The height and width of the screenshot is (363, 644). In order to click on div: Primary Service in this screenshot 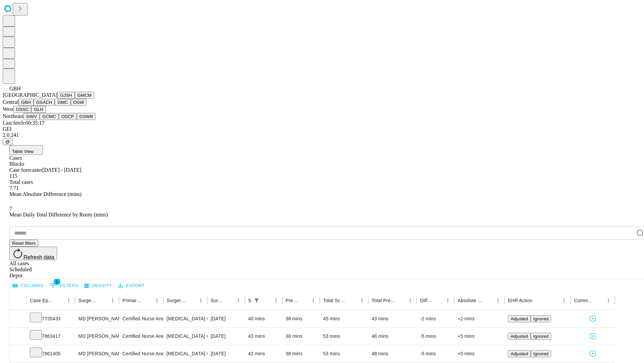, I will do `click(132, 300)`.